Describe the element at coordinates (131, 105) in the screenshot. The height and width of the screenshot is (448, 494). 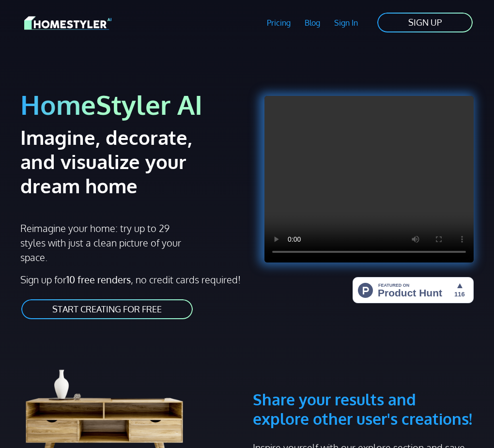
I see `h1: HomeStyler AI` at that location.